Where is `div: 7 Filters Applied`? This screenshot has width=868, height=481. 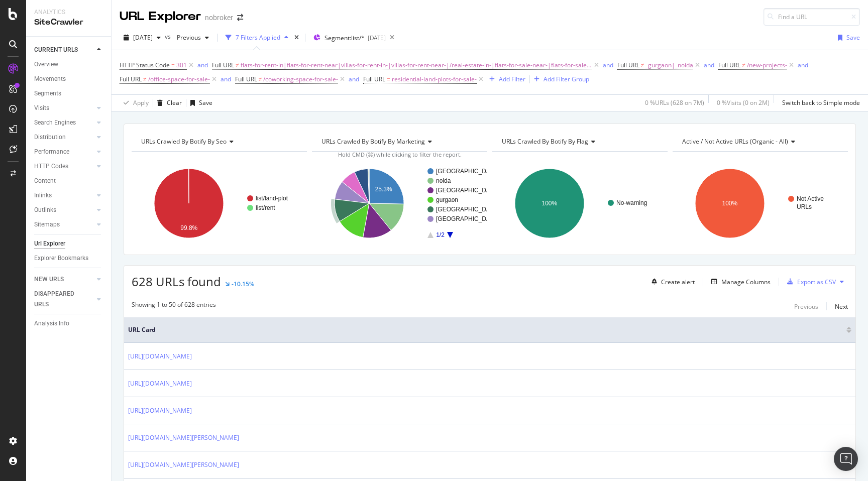
div: 7 Filters Applied is located at coordinates (258, 37).